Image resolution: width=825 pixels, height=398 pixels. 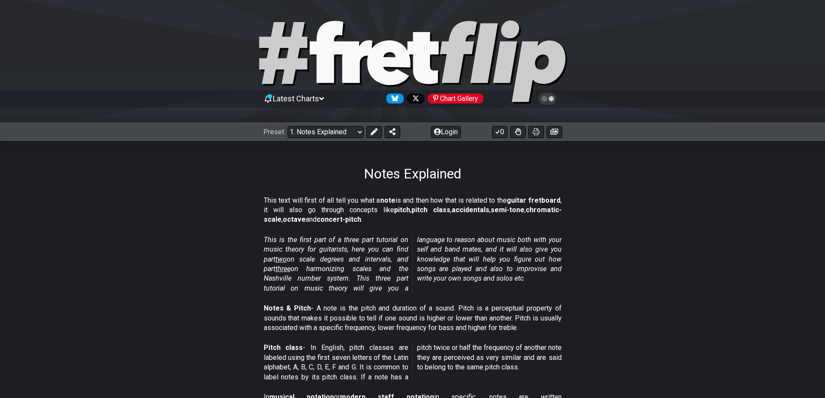 I want to click on button: Print, so click(x=536, y=132).